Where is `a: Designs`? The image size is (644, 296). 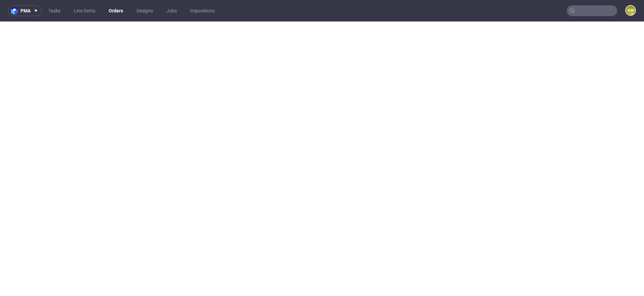 a: Designs is located at coordinates (145, 11).